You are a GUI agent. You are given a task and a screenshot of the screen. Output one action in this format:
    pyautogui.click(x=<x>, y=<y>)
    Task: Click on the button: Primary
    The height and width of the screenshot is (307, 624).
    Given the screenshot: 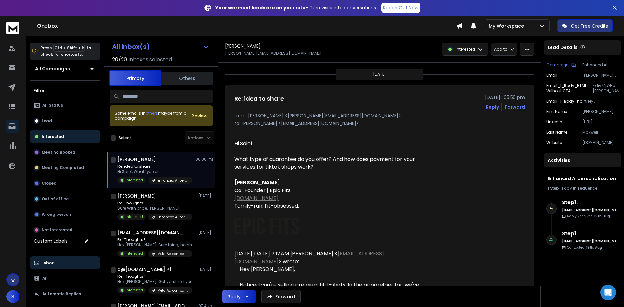 What is the action you would take?
    pyautogui.click(x=135, y=78)
    